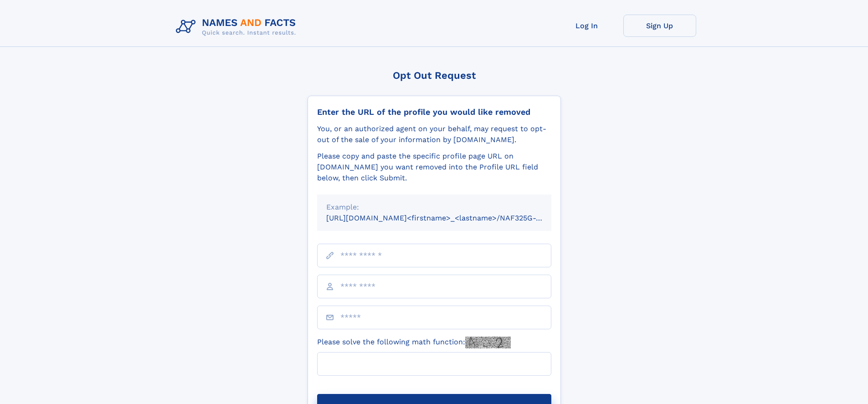  Describe the element at coordinates (434, 112) in the screenshot. I see `div: Enter the URL of the profile you would like removed` at that location.